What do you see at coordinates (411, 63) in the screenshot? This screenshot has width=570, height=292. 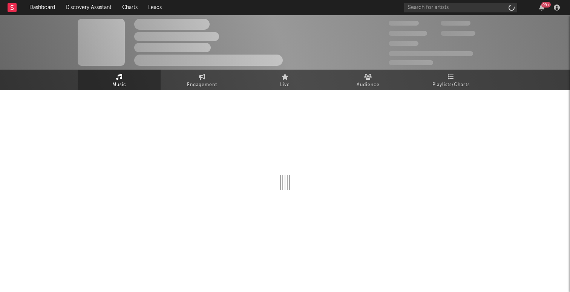 I see `span: Jump Score: 85.0` at bounding box center [411, 63].